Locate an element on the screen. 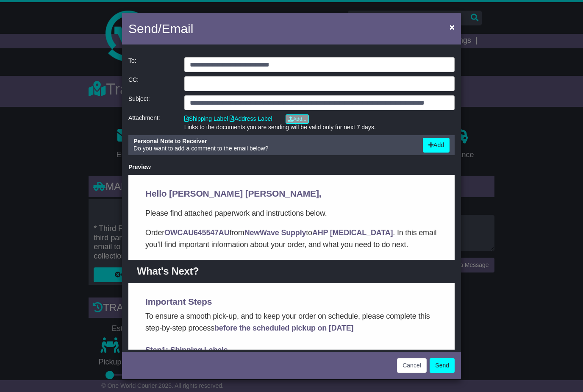  a: Address Label is located at coordinates (251, 118).